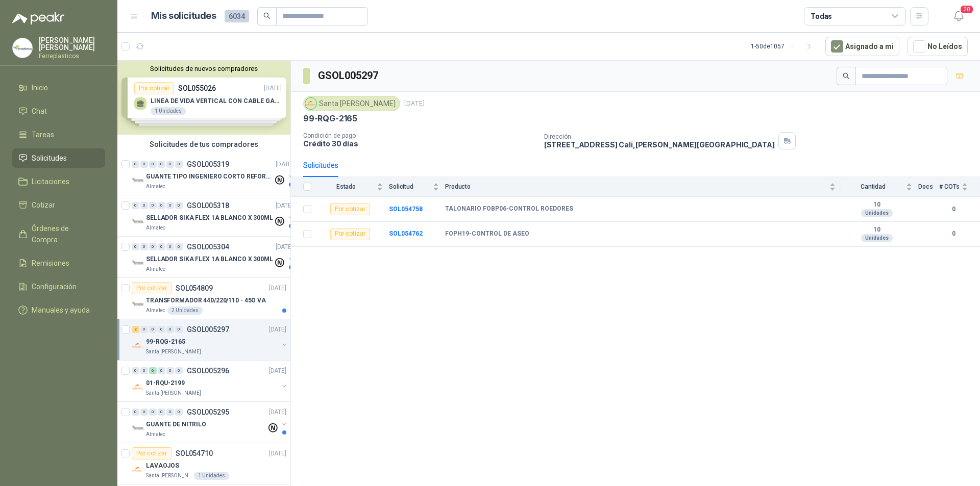 The width and height of the screenshot is (980, 486). Describe the element at coordinates (321, 166) in the screenshot. I see `div: Solicitudes` at that location.